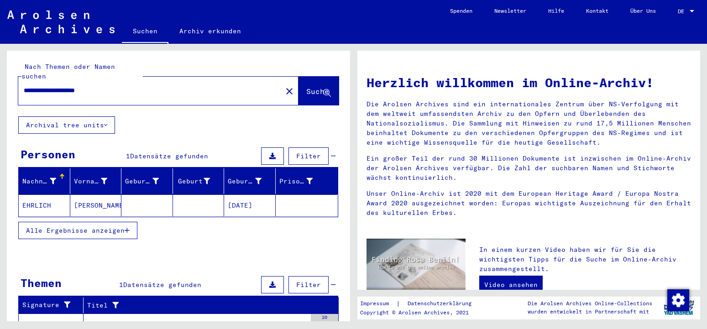 This screenshot has width=707, height=329. What do you see at coordinates (145, 32) in the screenshot?
I see `a: Suchen` at bounding box center [145, 32].